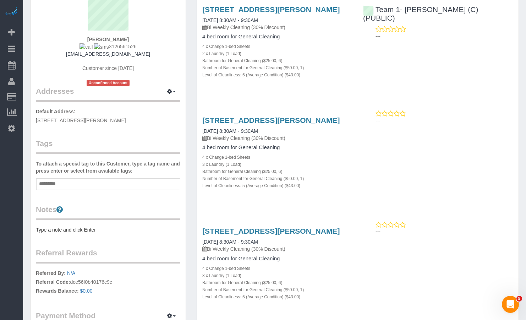 The width and height of the screenshot is (526, 320). Describe the element at coordinates (56, 111) in the screenshot. I see `label: Default Address:` at that location.